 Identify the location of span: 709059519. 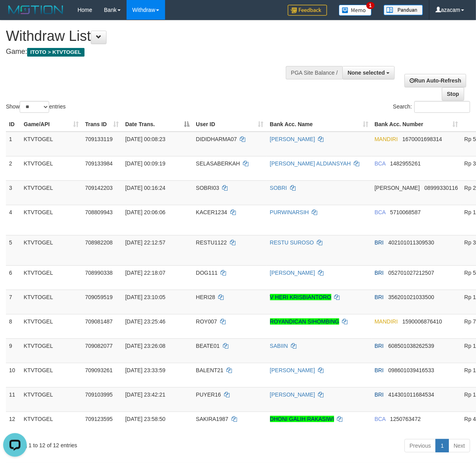
(99, 297).